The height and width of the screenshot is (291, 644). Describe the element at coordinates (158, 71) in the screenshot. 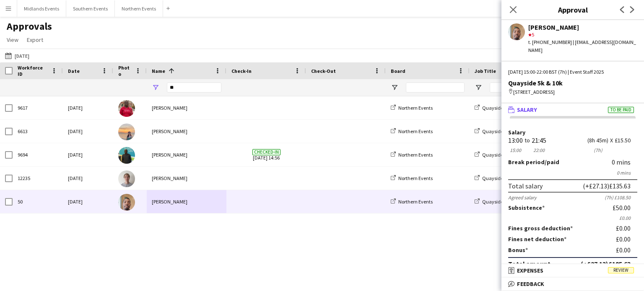

I see `span: Name` at that location.